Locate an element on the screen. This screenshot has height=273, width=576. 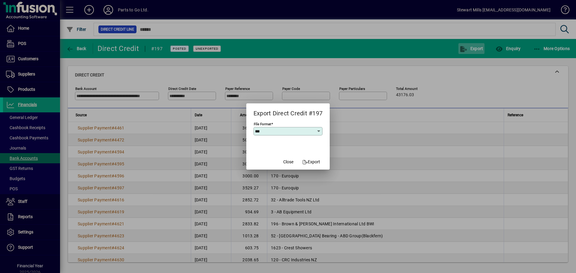
span: Export is located at coordinates (312, 162).